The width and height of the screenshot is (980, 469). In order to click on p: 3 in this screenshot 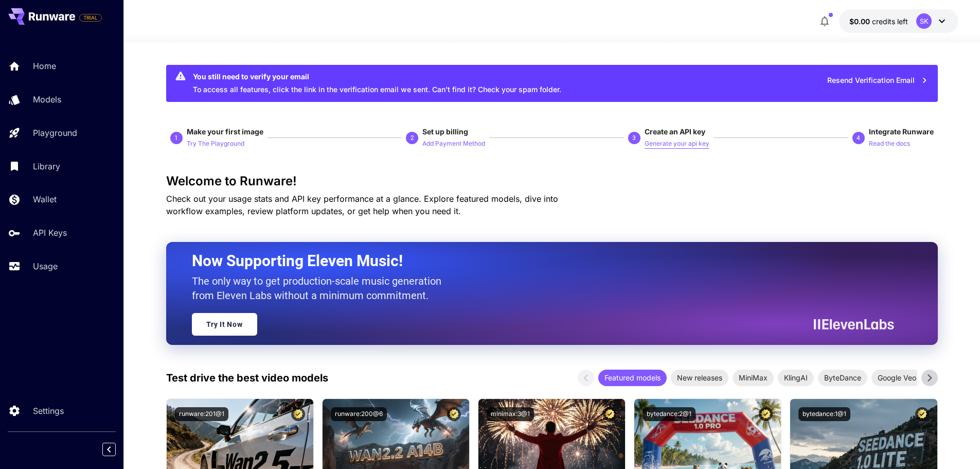, I will do `click(634, 138)`.